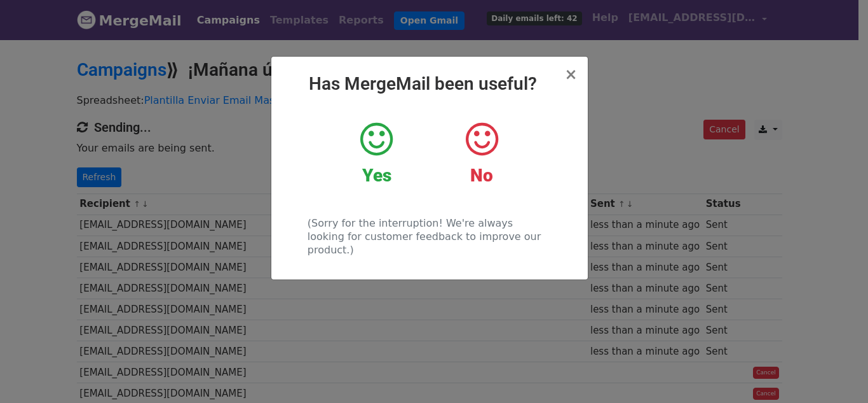 The height and width of the screenshot is (403, 868). What do you see at coordinates (376, 153) in the screenshot?
I see `a: Yes` at bounding box center [376, 153].